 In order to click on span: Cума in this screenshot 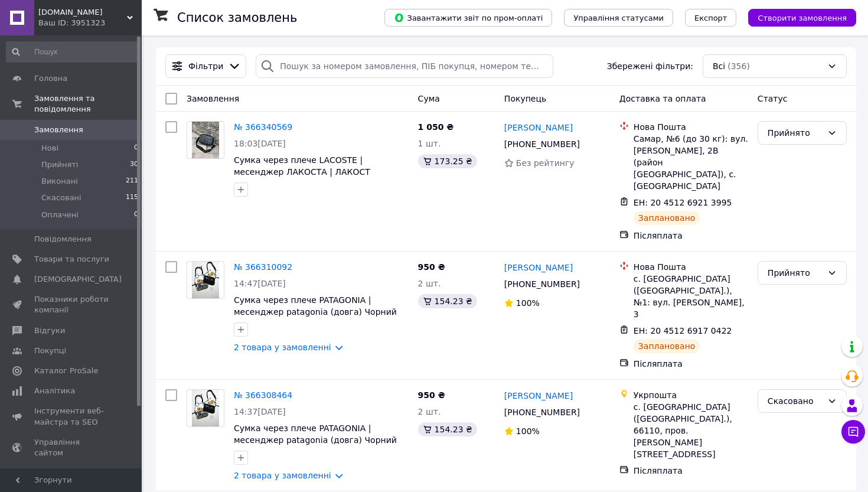, I will do `click(429, 99)`.